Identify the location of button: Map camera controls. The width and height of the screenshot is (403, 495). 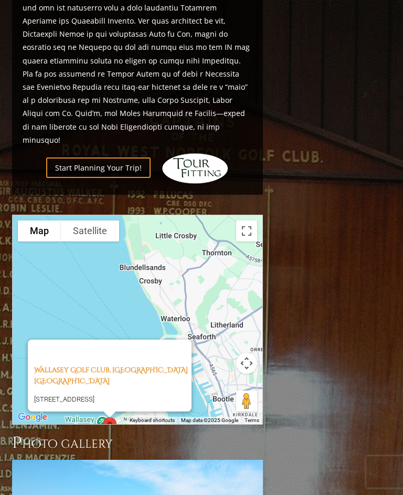
(247, 363).